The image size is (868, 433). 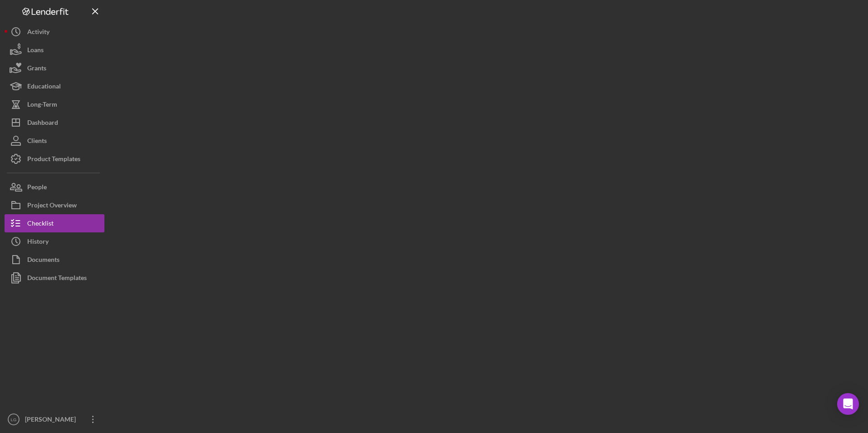 I want to click on div: Grants, so click(x=37, y=69).